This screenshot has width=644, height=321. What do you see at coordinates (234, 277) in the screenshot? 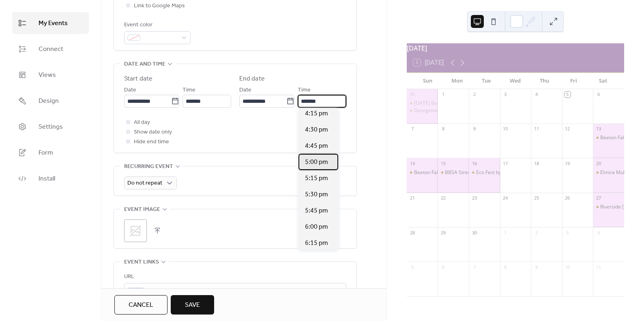
I see `div: URL` at bounding box center [234, 277].